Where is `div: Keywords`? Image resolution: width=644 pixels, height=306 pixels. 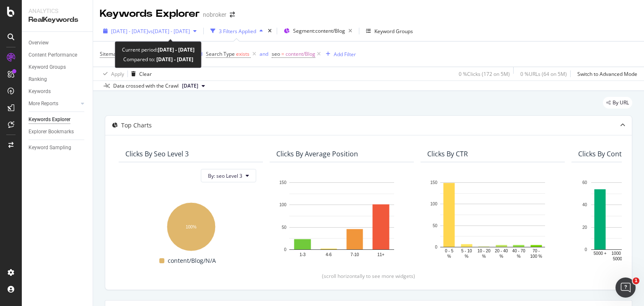
div: Keywords is located at coordinates (39, 91).